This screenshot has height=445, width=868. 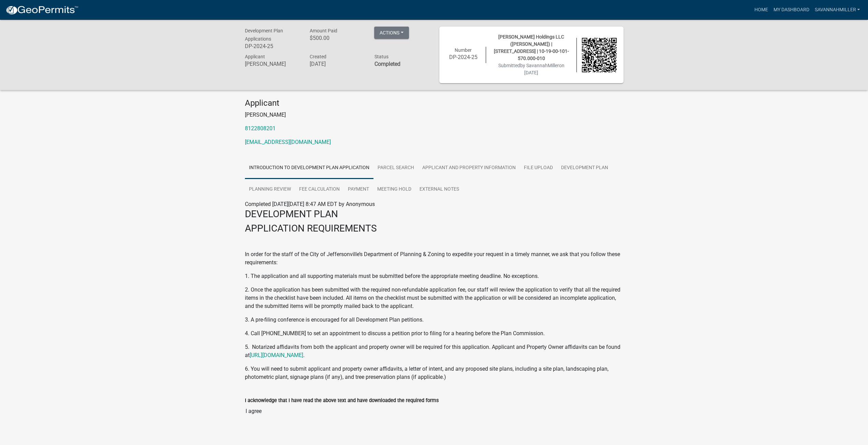 What do you see at coordinates (358, 189) in the screenshot?
I see `a: Payment` at bounding box center [358, 189].